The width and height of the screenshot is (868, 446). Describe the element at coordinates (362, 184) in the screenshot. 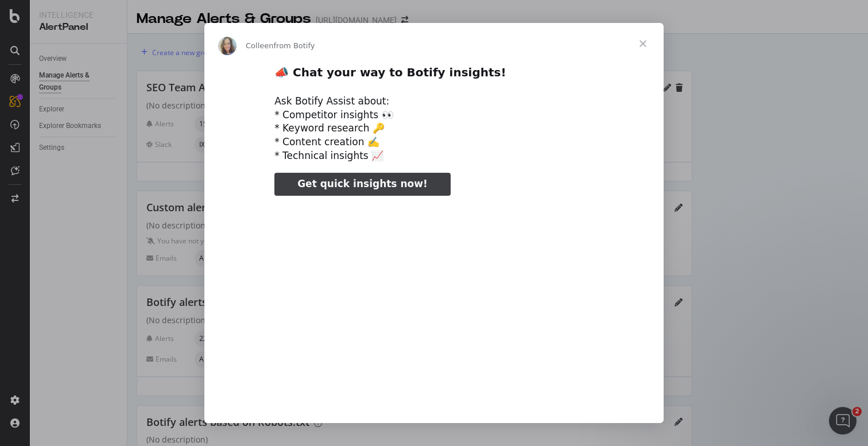

I see `span: Get quick insights now!` at that location.